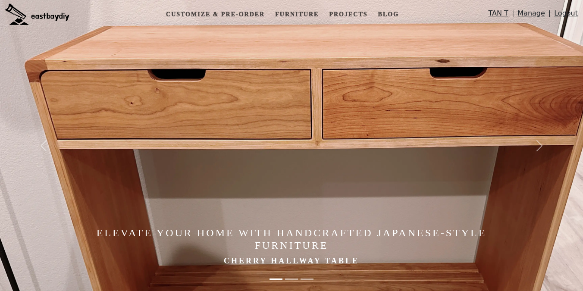  Describe the element at coordinates (531, 15) in the screenshot. I see `a: Manage` at that location.